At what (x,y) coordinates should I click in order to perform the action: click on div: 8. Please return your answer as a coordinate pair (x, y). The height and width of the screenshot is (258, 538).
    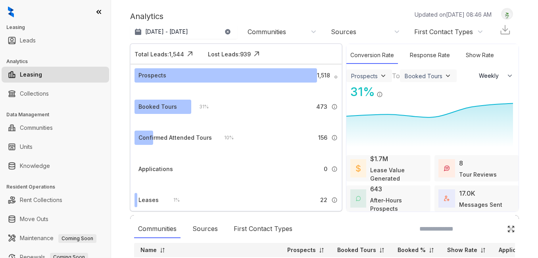
    Looking at the image, I should click on (461, 163).